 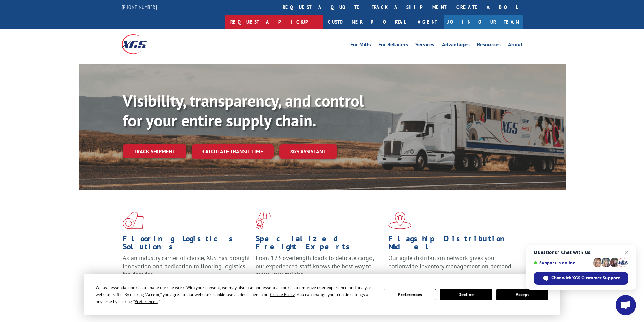 I want to click on img: xgs-icon-total-supply-chain-intelligence-red, so click(x=133, y=220).